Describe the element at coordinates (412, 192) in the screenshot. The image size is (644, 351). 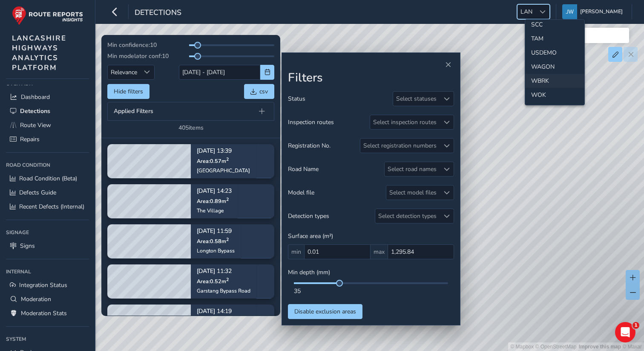
I see `div: Select model files` at that location.